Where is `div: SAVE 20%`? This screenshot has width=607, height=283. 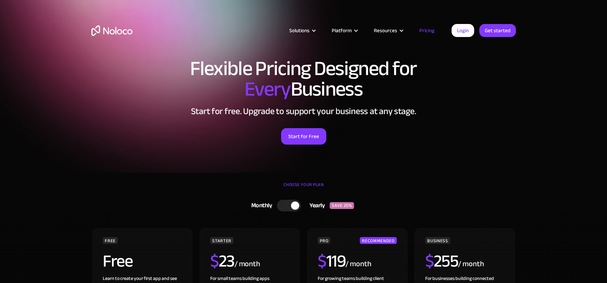 div: SAVE 20% is located at coordinates (342, 205).